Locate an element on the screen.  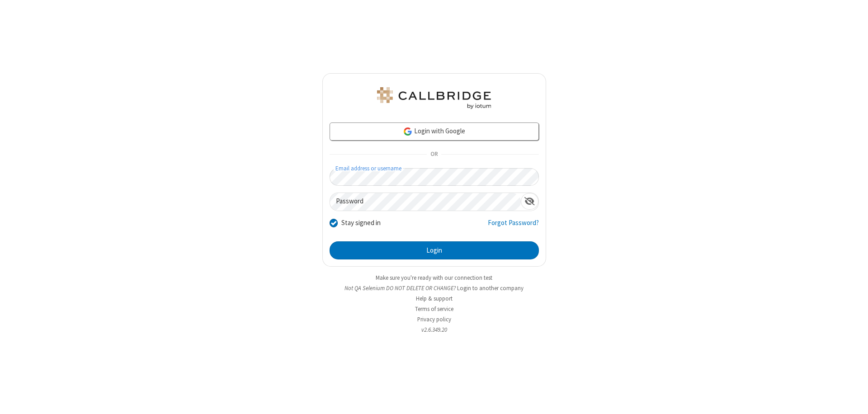
li: v2.6.349.20 is located at coordinates (434, 330).